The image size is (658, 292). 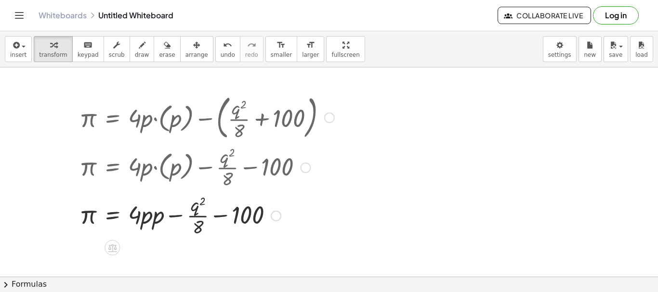 What do you see at coordinates (641, 55) in the screenshot?
I see `span: load` at bounding box center [641, 55].